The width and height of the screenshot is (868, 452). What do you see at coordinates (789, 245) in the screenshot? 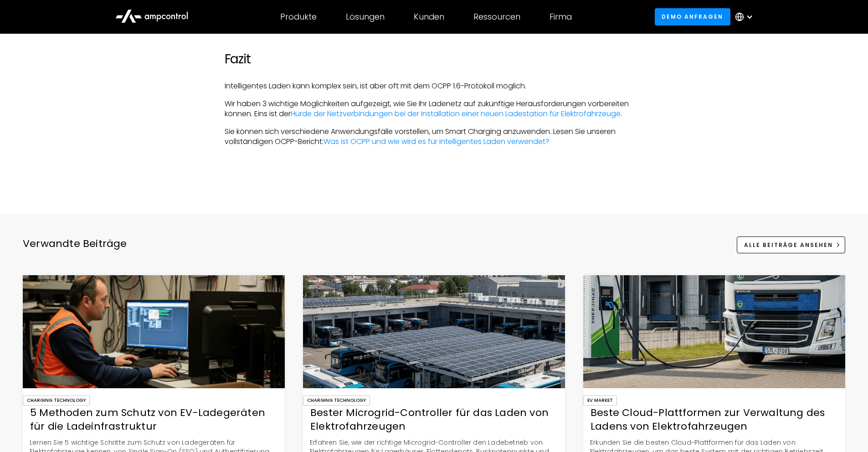
I see `div: Alle Beiträge ansehen` at bounding box center [789, 245].